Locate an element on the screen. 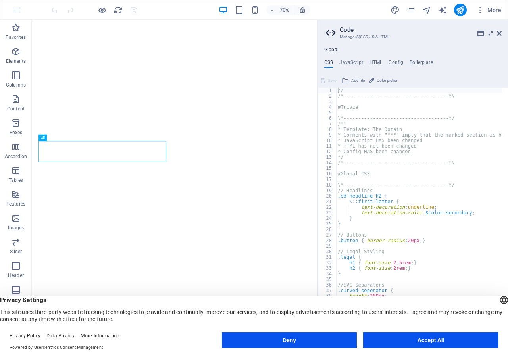 The image size is (508, 356). div: 17 is located at coordinates (327, 179).